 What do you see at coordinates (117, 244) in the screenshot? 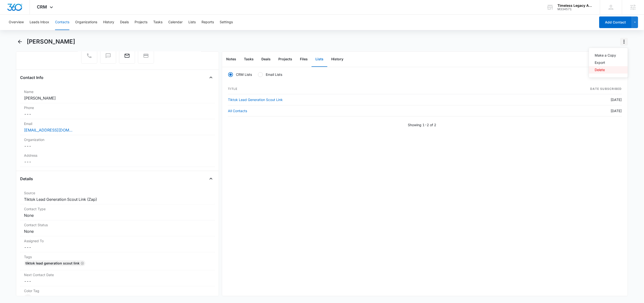
I see `div: Assigned To---` at bounding box center [117, 244].